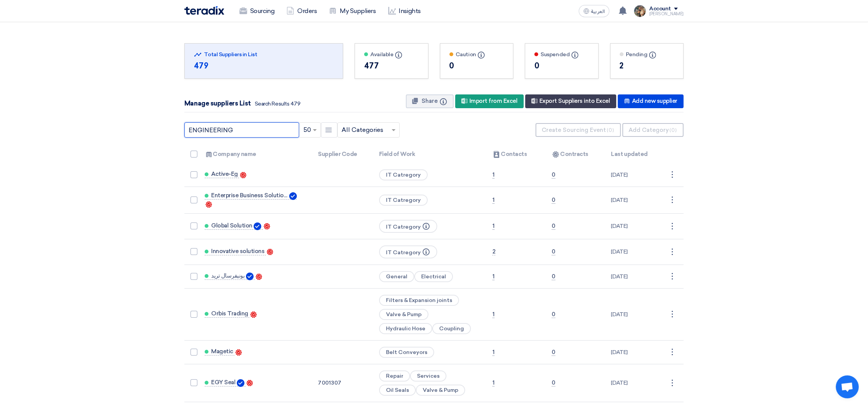  What do you see at coordinates (406, 352) in the screenshot?
I see `span: Belt Conveyors` at bounding box center [406, 352].